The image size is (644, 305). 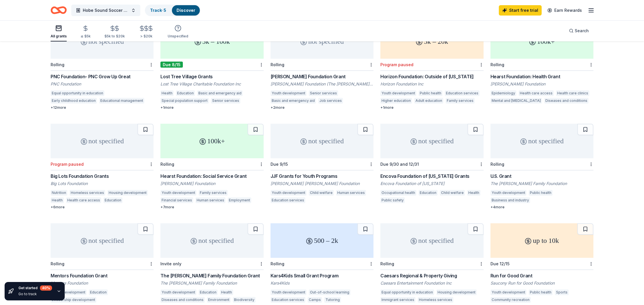 What do you see at coordinates (171, 264) in the screenshot?
I see `div: Invite only` at bounding box center [171, 264].